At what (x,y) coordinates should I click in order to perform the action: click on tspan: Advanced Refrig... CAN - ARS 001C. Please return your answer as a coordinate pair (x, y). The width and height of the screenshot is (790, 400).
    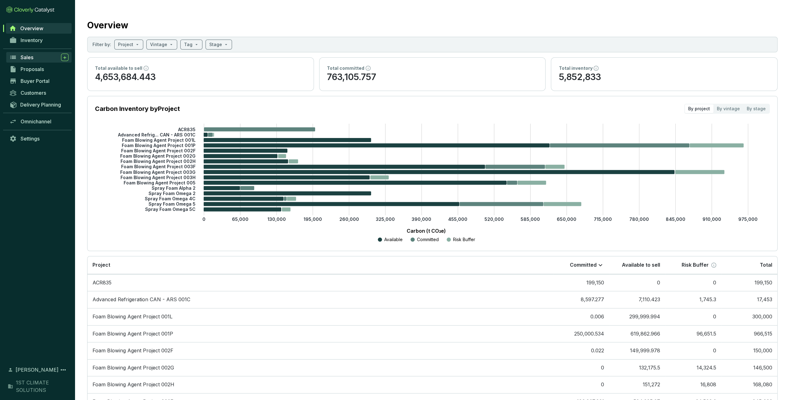
    Looking at the image, I should click on (157, 134).